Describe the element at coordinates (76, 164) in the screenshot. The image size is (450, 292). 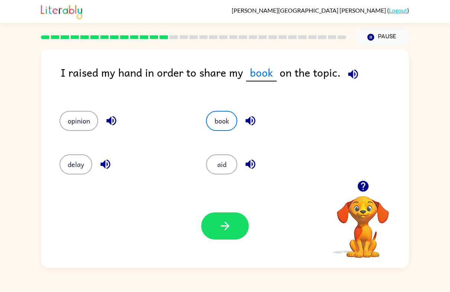
I see `button: delay` at that location.